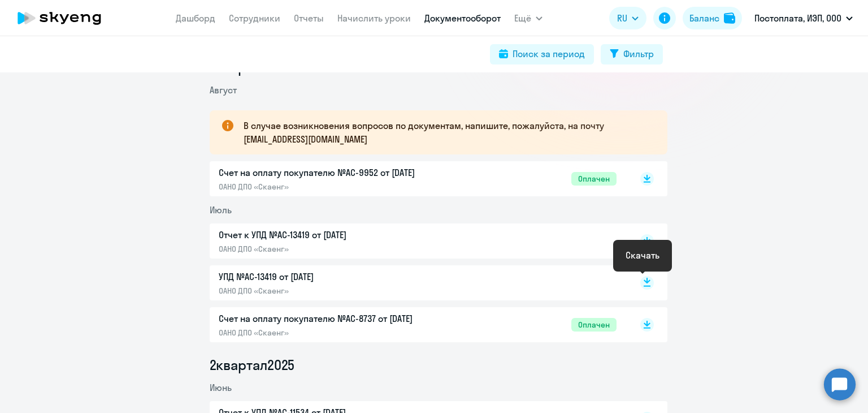  Describe the element at coordinates (622, 18) in the screenshot. I see `span: RU` at that location.